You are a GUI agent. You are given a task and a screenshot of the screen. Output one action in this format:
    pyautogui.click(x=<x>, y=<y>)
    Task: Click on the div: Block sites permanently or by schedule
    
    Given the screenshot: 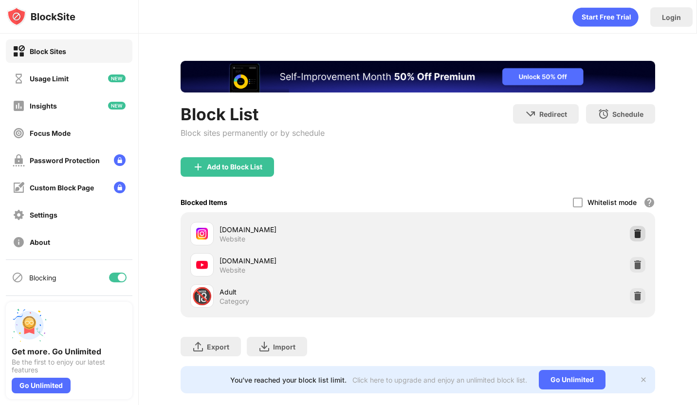 What is the action you would take?
    pyautogui.click(x=253, y=133)
    